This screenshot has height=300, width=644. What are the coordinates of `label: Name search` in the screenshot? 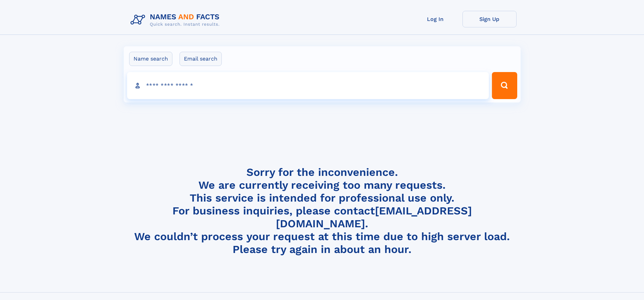 It's located at (151, 59).